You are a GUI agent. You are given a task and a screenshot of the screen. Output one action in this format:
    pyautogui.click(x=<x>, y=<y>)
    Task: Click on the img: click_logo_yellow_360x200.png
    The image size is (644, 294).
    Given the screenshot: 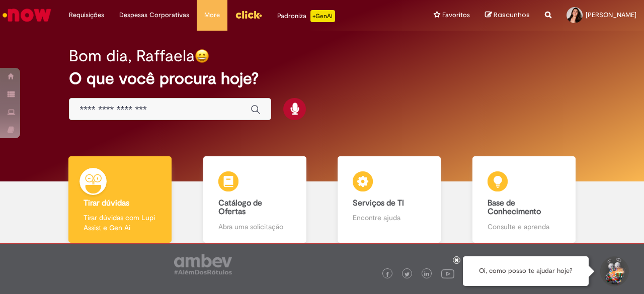 What is the action you would take?
    pyautogui.click(x=249, y=15)
    